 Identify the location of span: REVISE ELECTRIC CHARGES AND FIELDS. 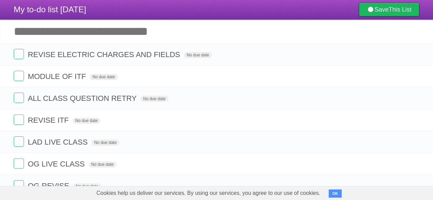
(105, 54).